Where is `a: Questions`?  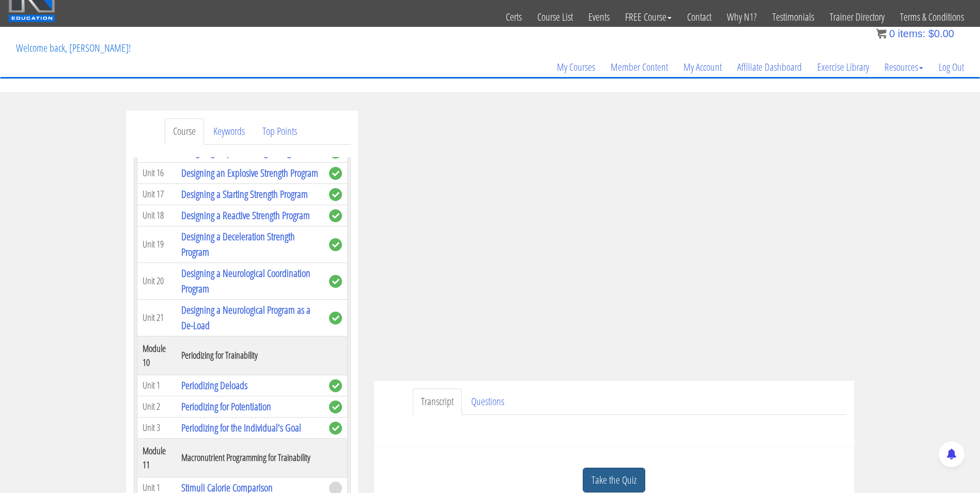
a: Questions is located at coordinates (487, 402).